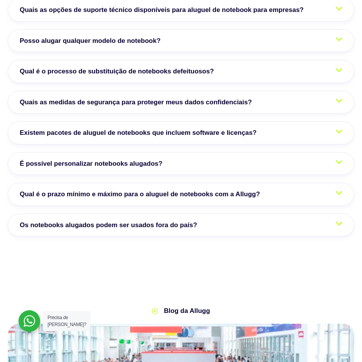 The image size is (362, 362). What do you see at coordinates (138, 102) in the screenshot?
I see `span: Quais as medidas de segurança para proteger meus dados confidenciais?` at bounding box center [138, 102].